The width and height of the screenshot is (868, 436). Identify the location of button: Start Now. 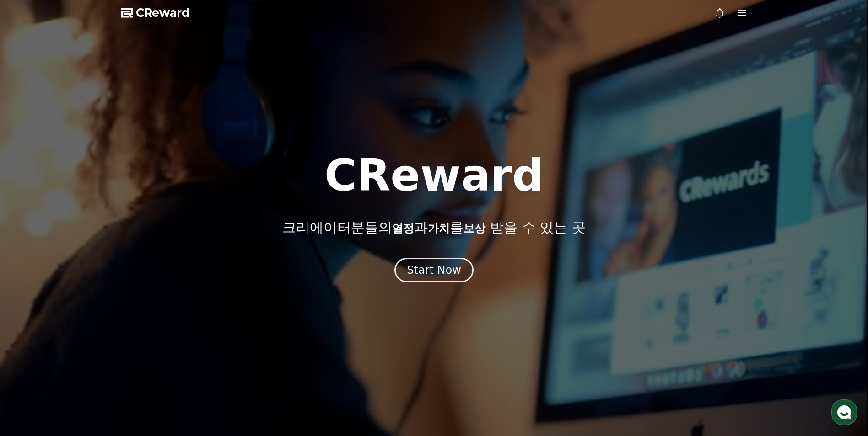
(434, 270).